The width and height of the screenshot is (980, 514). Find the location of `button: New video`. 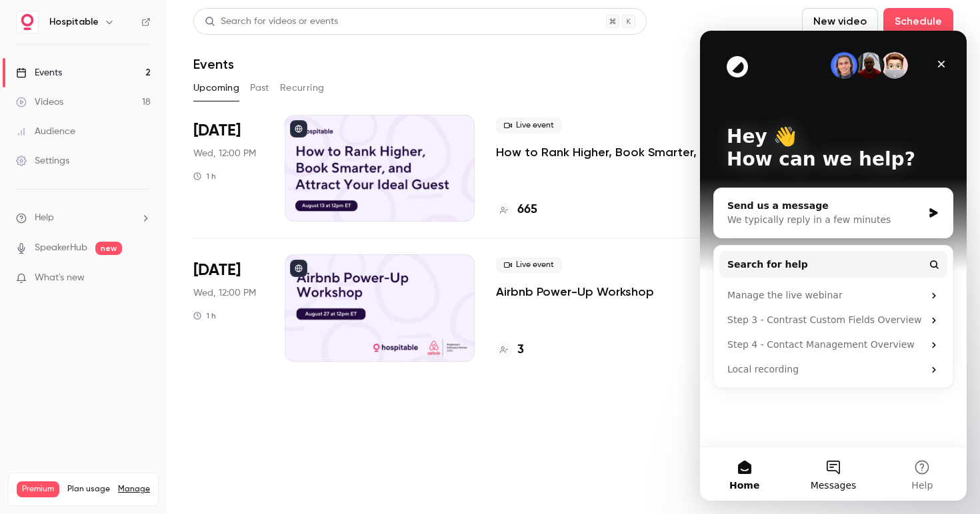

button: New video is located at coordinates (840, 21).